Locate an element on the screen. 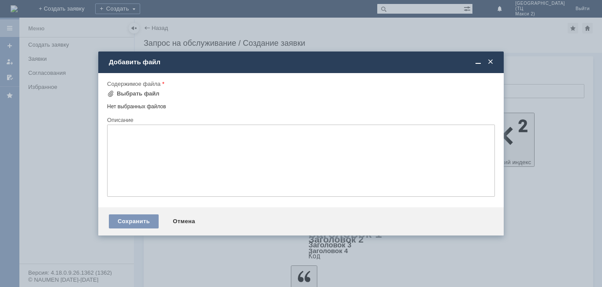 The image size is (602, 287). div: Содержимое файла is located at coordinates (300, 84).